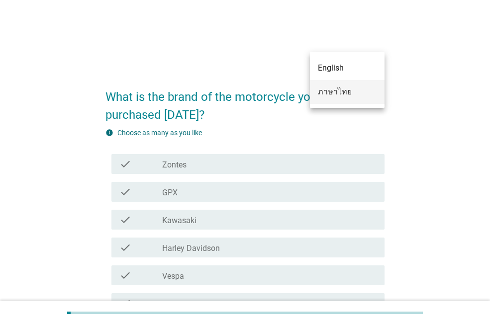  I want to click on label: Kawasaki, so click(179, 221).